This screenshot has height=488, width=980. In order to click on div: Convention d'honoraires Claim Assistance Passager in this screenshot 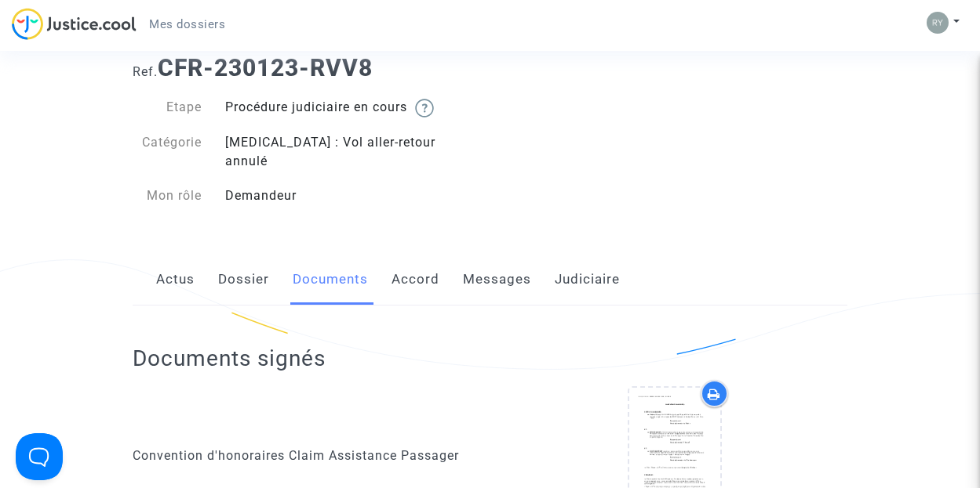, I will do `click(305, 456)`.